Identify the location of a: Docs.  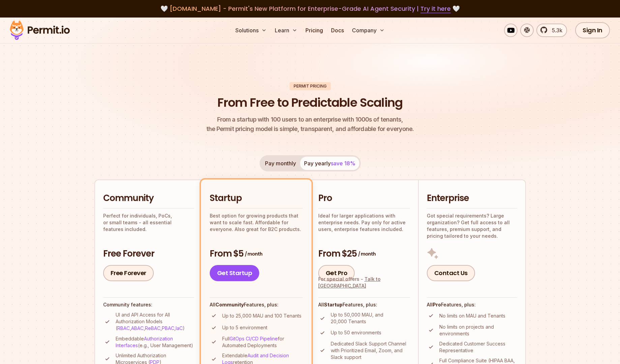
(337, 30).